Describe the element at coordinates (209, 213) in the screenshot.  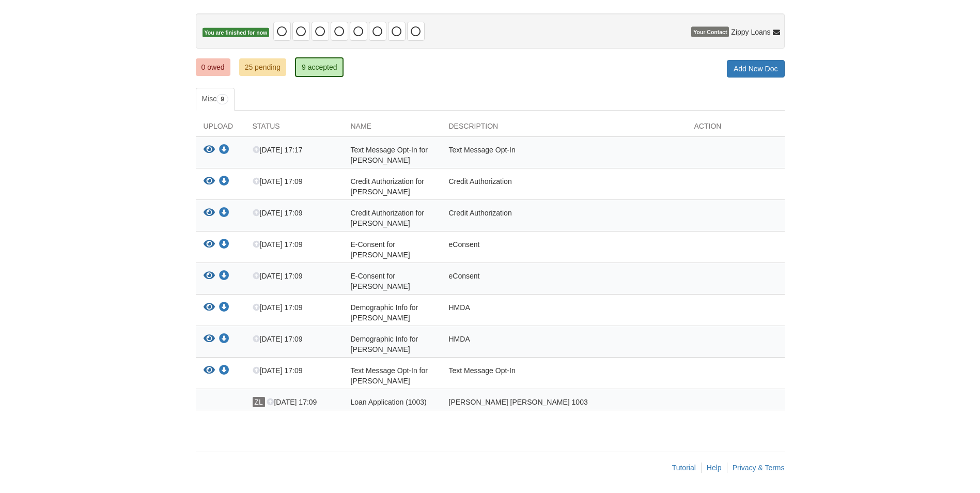
I see `button: View Credit Authorization for Jennifer Turner` at that location.